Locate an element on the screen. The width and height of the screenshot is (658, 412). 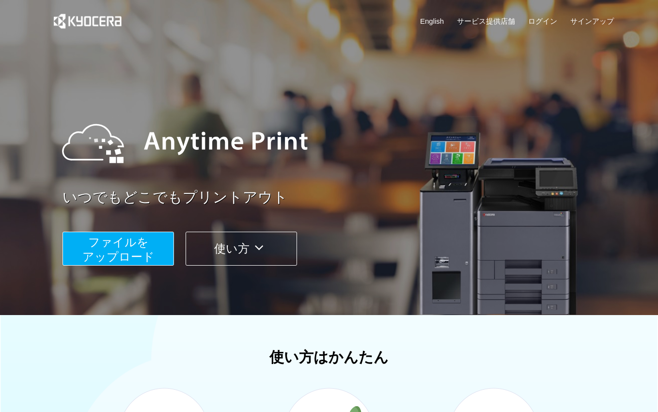
a: いつでもどこでもプリントアウト is located at coordinates (341, 197).